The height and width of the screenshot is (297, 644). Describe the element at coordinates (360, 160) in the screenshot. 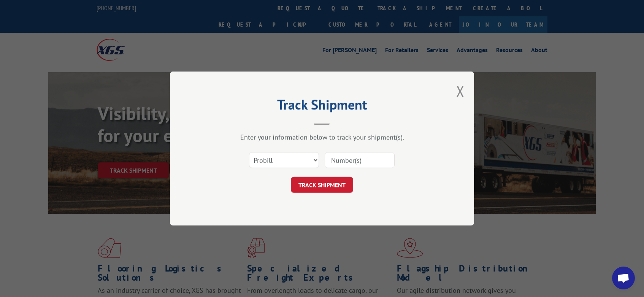

I see `input: Number(s)` at that location.